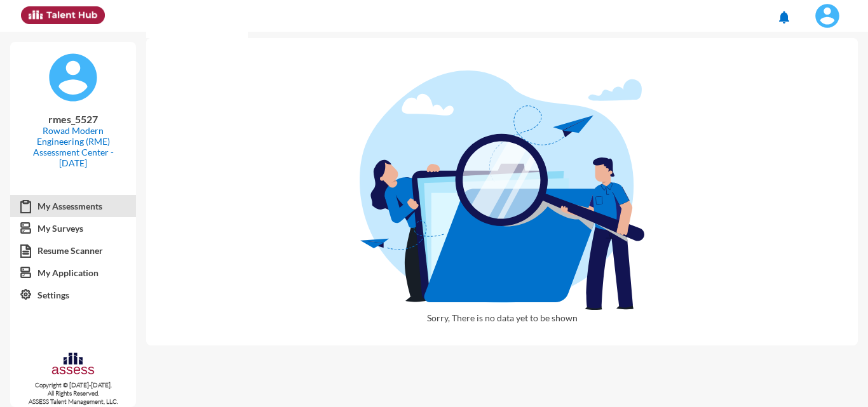 This screenshot has width=868, height=407. What do you see at coordinates (73, 229) in the screenshot?
I see `button: My Surveys` at bounding box center [73, 229].